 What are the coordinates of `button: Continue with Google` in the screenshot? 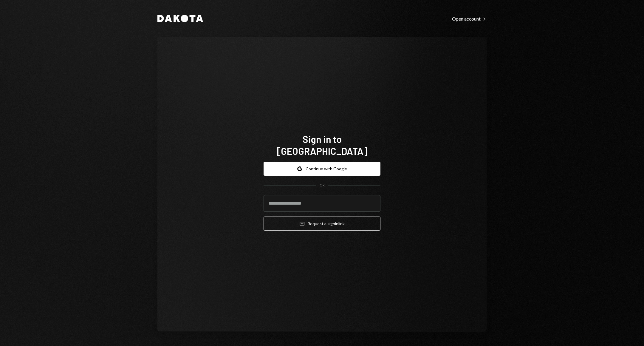 It's located at (322, 168).